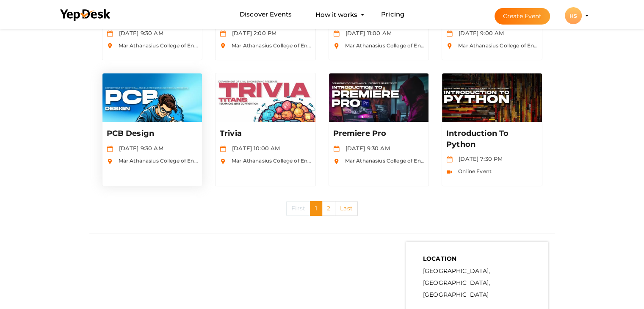  What do you see at coordinates (393, 15) in the screenshot?
I see `a: Pricing` at bounding box center [393, 15].